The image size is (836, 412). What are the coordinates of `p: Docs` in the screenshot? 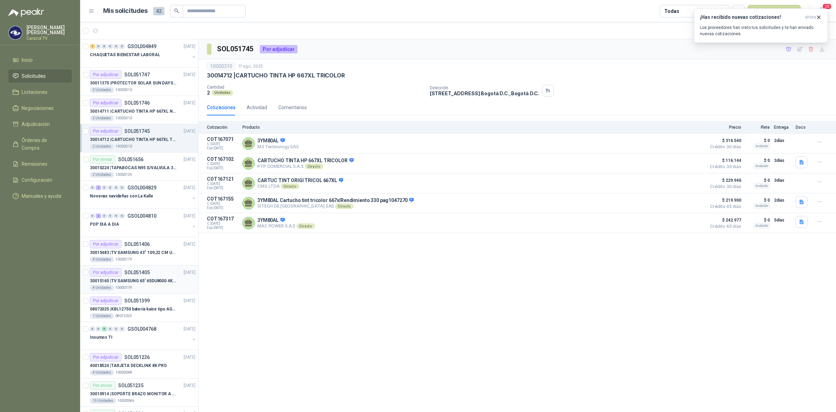 It's located at (803, 127).